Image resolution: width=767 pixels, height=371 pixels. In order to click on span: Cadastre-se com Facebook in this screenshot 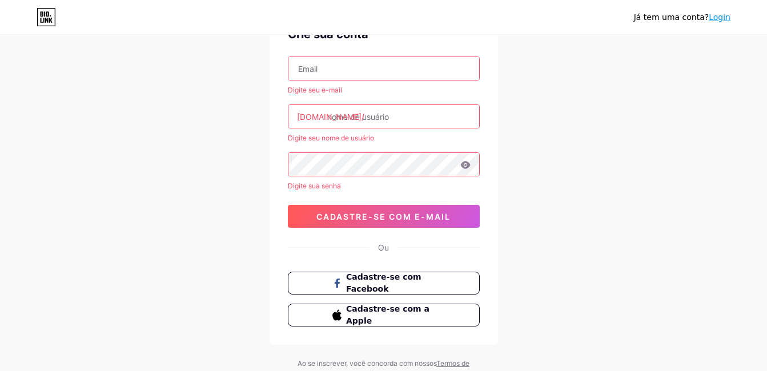, I will do `click(390, 283)`.